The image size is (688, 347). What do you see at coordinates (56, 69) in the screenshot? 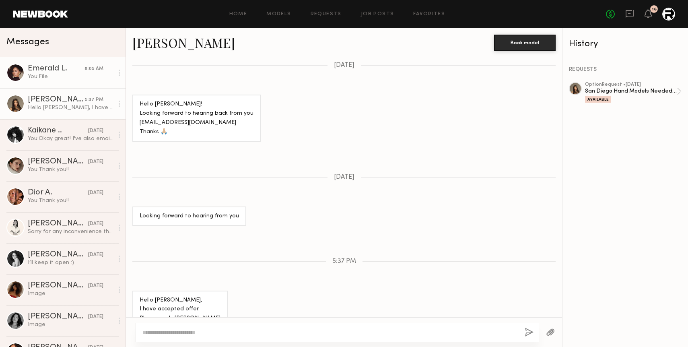
I see `div: Emerald L.` at bounding box center [56, 69].